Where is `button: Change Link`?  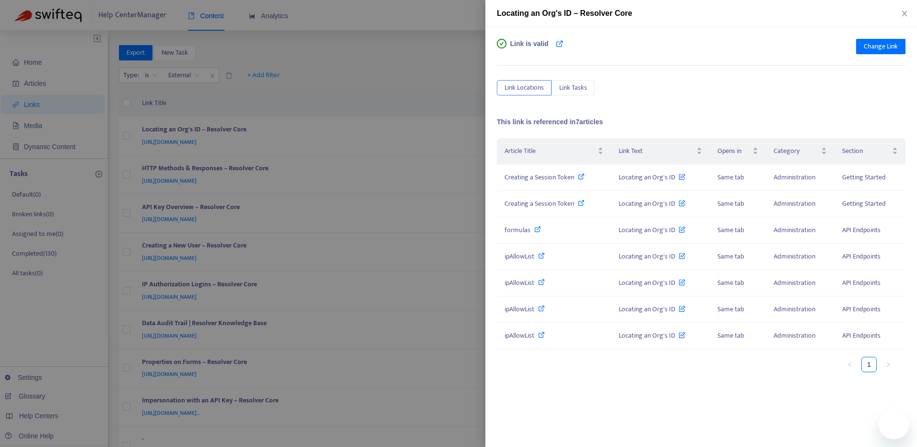 button: Change Link is located at coordinates (881, 47).